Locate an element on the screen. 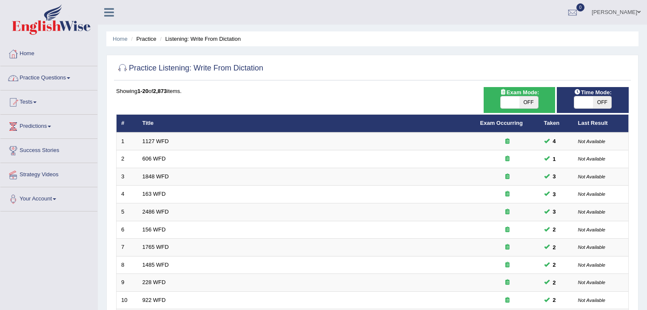 This screenshot has width=647, height=310. th: Title is located at coordinates (307, 124).